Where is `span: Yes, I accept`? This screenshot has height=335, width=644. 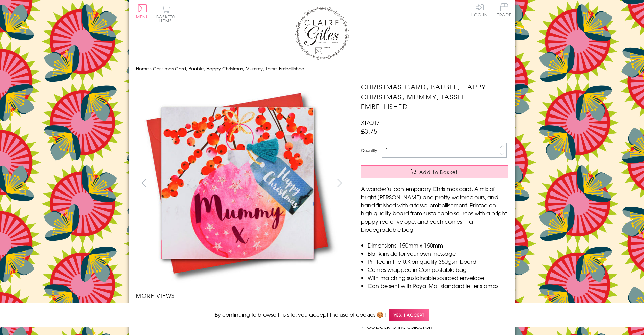
span: Yes, I accept is located at coordinates (409, 315).